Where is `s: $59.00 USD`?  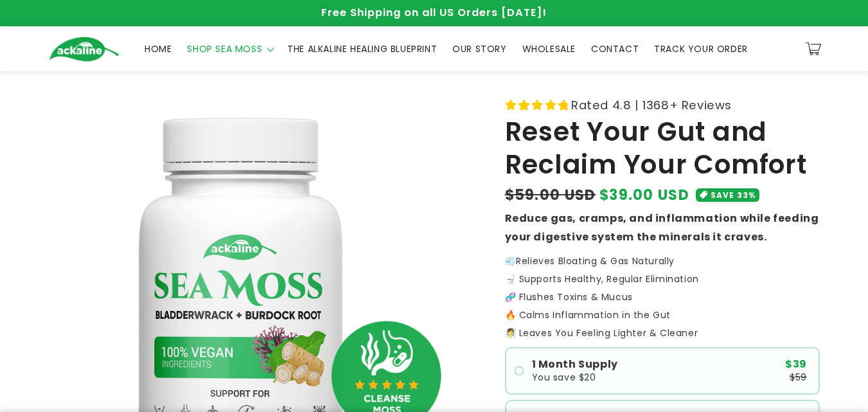
s: $59.00 USD is located at coordinates (551, 195).